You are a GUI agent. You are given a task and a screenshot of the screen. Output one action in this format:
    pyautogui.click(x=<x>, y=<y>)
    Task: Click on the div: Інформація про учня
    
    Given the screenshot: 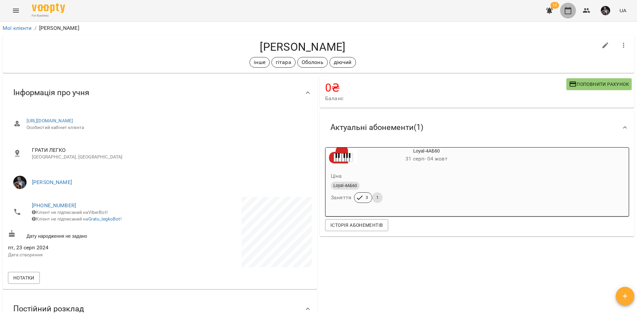 What is the action you would take?
    pyautogui.click(x=160, y=93)
    